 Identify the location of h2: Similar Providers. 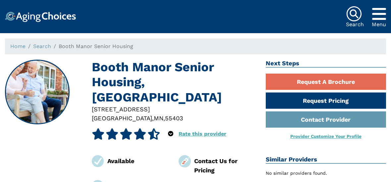
(326, 160).